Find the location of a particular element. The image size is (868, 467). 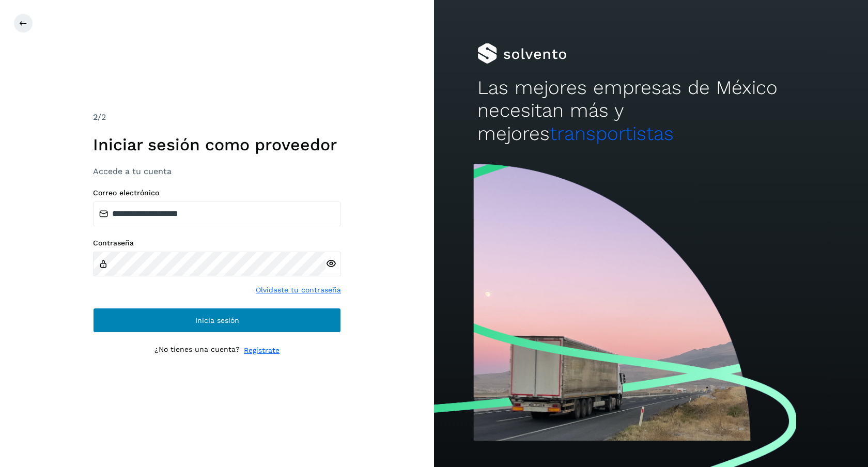

h3: Accede a tu cuenta is located at coordinates (217, 171).